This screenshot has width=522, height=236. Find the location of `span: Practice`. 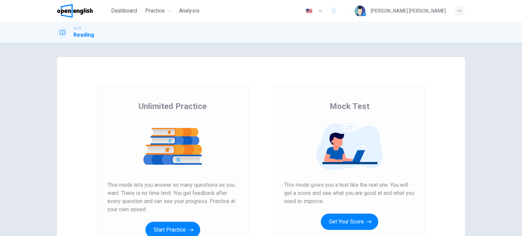

span: Practice is located at coordinates (155, 11).